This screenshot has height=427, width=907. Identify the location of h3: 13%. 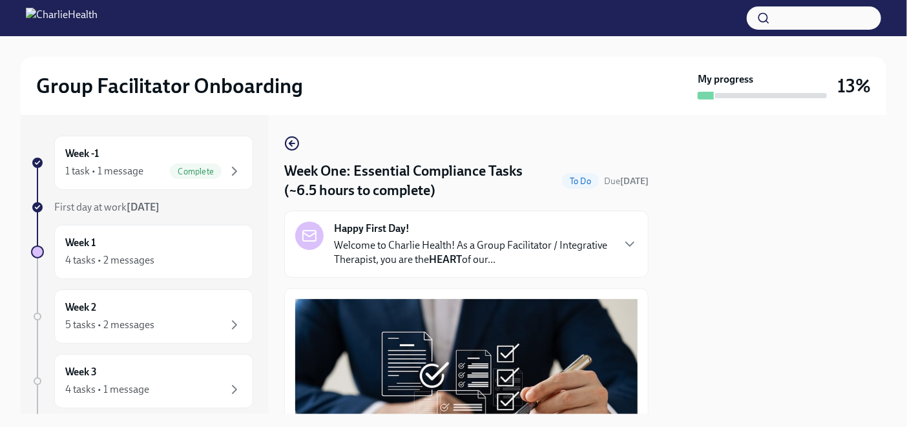
(854, 86).